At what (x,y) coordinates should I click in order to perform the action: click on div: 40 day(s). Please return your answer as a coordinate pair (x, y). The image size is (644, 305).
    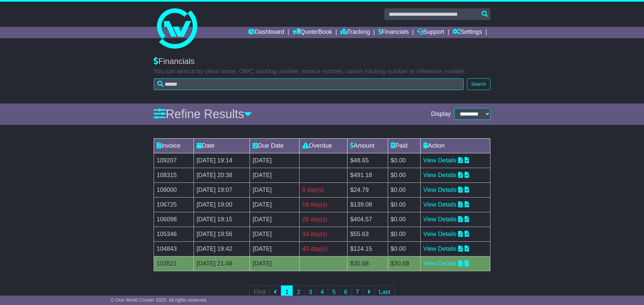
    Looking at the image, I should click on (323, 249).